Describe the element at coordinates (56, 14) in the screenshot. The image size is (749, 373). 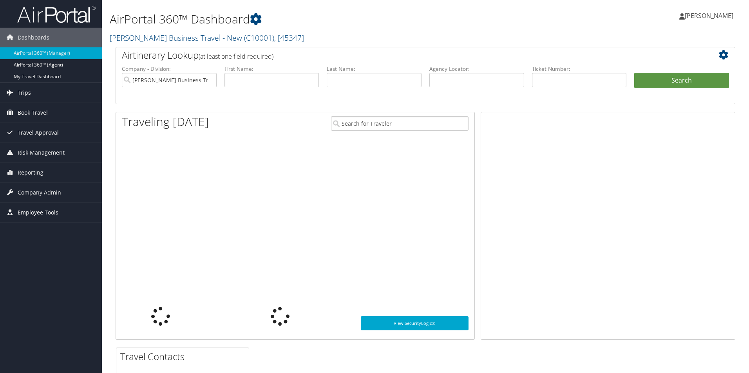
I see `img: airportal-logo.png` at that location.